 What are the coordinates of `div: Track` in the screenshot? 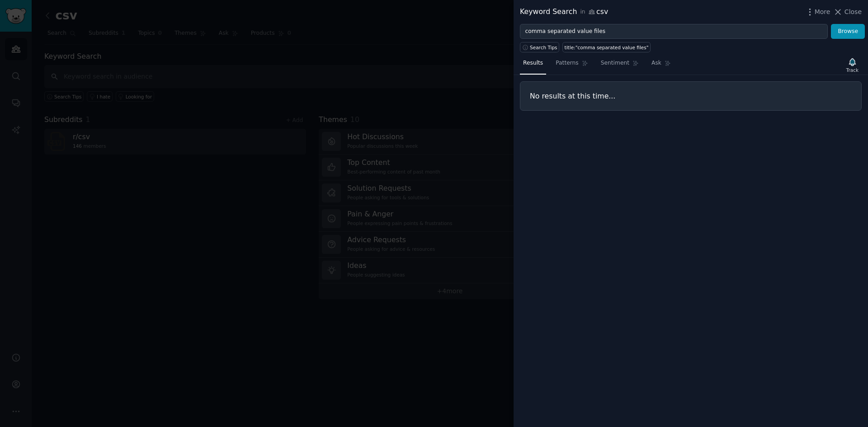 It's located at (853, 70).